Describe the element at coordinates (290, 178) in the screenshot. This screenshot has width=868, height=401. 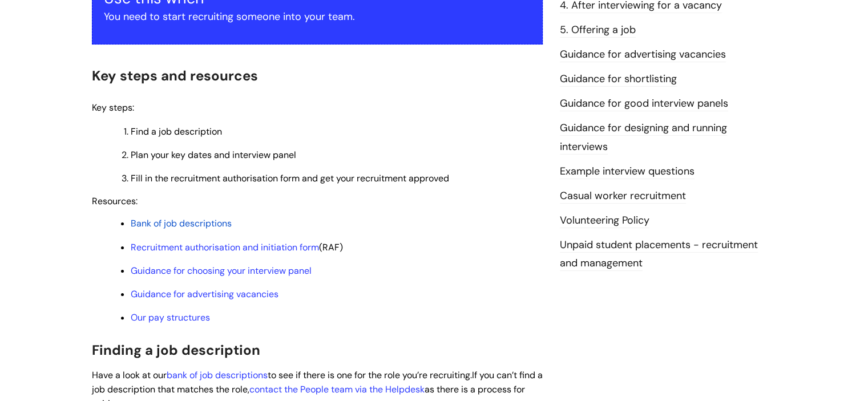
I see `span: Fill in the recruitment authorisation form and get your recruitment approved` at that location.